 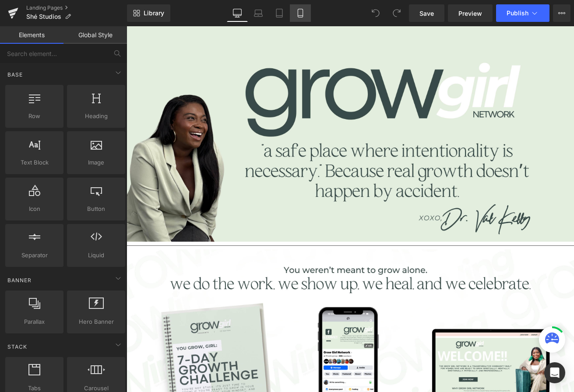 I want to click on a: Global Style, so click(x=95, y=35).